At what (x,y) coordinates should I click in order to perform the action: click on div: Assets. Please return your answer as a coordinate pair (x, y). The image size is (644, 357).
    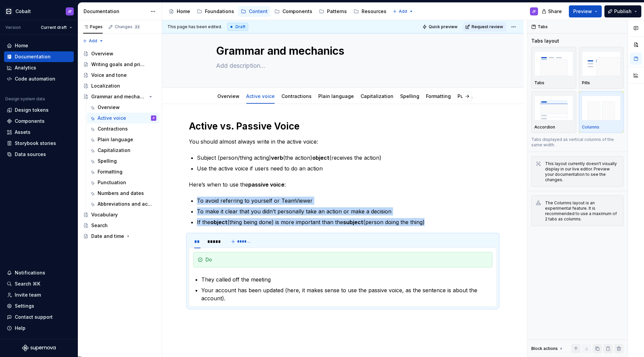
    Looking at the image, I should click on (23, 132).